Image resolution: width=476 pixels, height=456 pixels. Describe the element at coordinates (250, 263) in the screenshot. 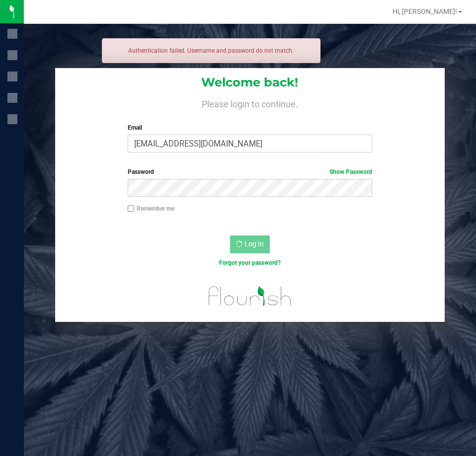

I see `a: Forgot your password?` at that location.